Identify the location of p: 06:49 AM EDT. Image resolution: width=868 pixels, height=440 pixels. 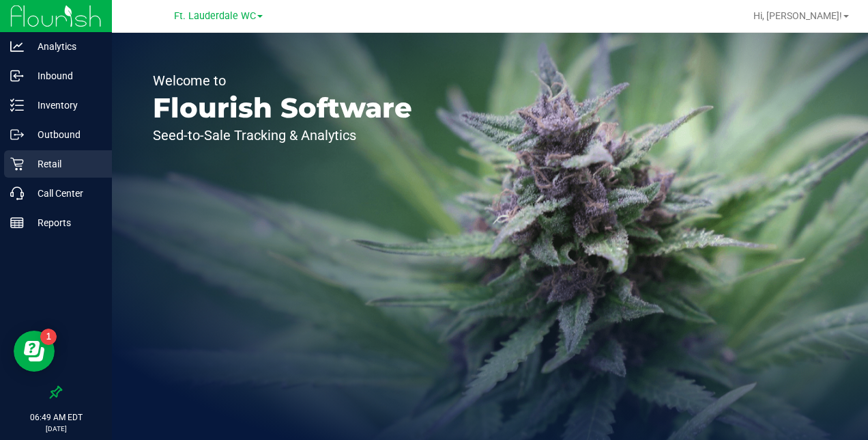
(56, 417).